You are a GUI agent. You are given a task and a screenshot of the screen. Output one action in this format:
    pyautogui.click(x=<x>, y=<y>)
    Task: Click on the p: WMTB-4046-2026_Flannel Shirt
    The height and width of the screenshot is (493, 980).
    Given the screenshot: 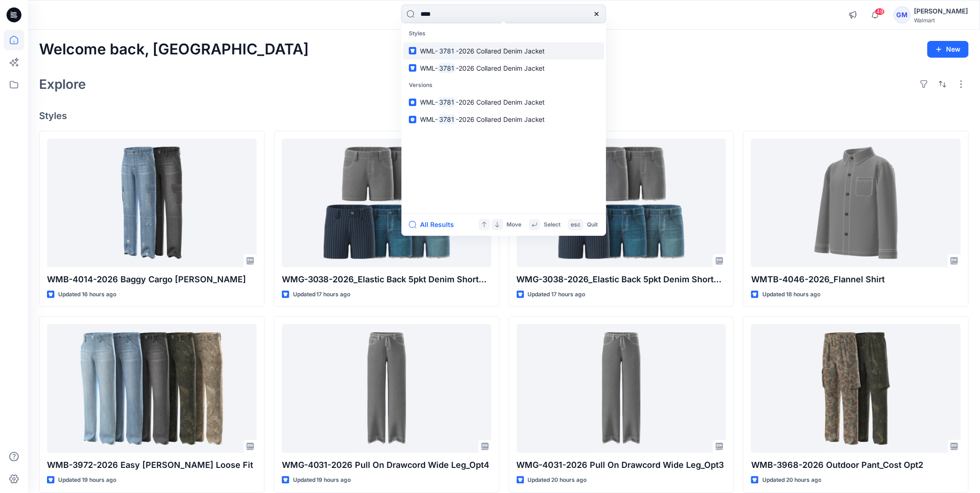 What is the action you would take?
    pyautogui.click(x=856, y=280)
    